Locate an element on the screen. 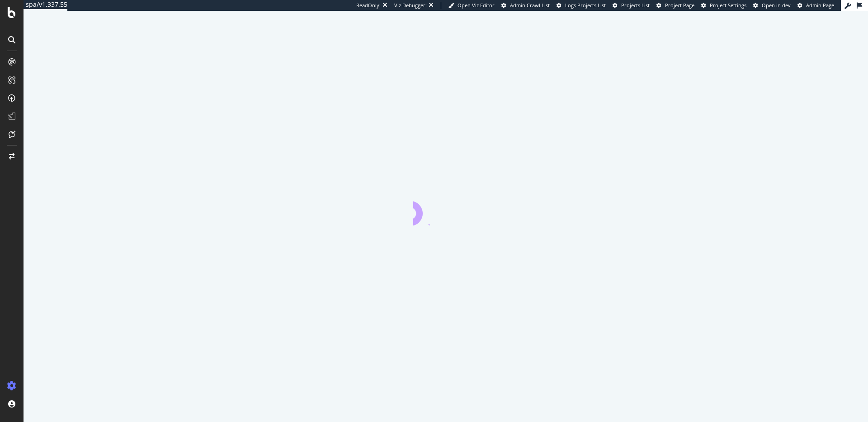 This screenshot has height=422, width=868. a: Projects List is located at coordinates (631, 5).